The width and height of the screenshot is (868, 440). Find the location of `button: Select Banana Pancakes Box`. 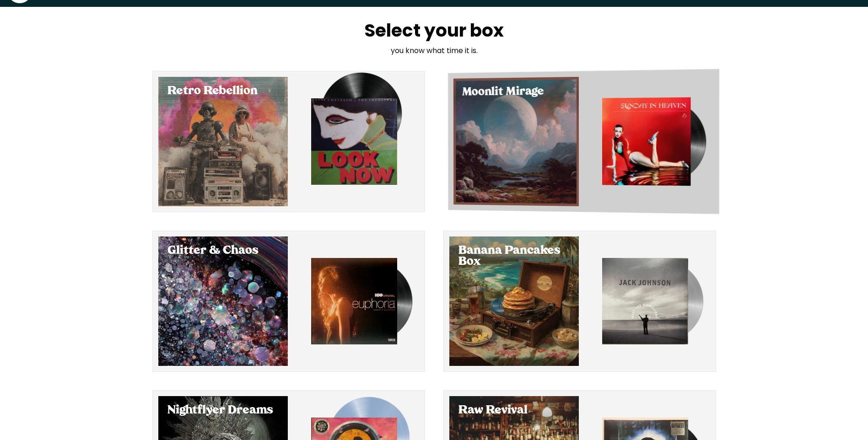

button: Select Banana Pancakes Box is located at coordinates (580, 301).